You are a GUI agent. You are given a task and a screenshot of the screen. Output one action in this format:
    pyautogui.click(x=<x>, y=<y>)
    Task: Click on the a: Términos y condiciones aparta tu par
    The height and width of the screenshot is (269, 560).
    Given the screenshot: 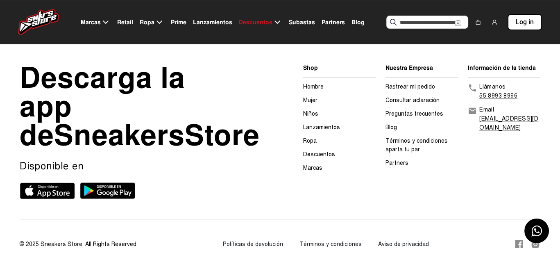 What is the action you would take?
    pyautogui.click(x=416, y=145)
    